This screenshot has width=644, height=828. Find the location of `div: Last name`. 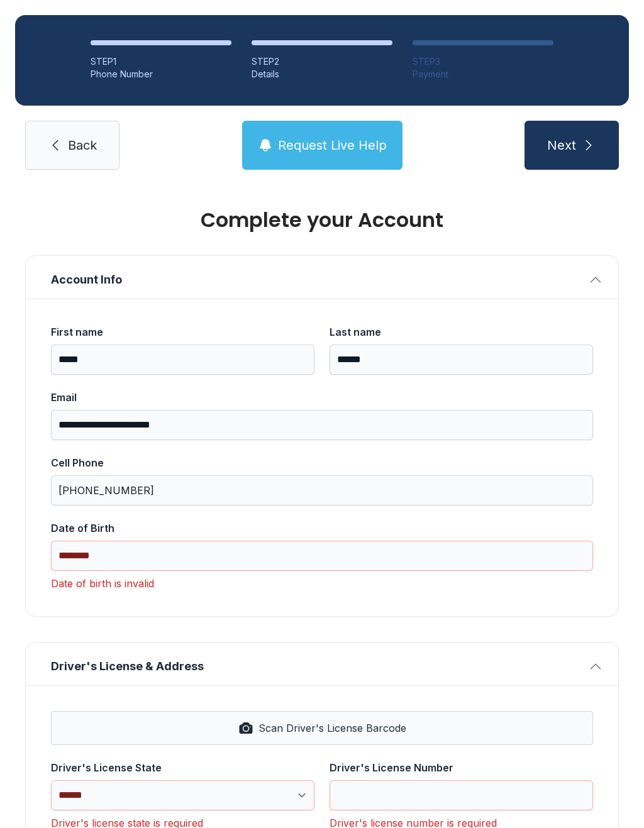

div: Last name is located at coordinates (460, 332).